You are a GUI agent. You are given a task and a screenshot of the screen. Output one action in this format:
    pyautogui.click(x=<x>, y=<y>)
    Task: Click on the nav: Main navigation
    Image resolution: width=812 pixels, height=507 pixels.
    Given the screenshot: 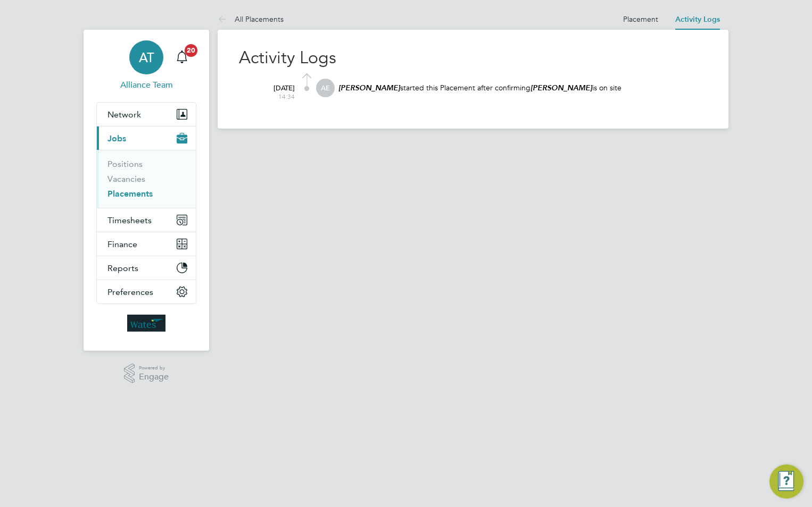 What is the action you would take?
    pyautogui.click(x=147, y=190)
    